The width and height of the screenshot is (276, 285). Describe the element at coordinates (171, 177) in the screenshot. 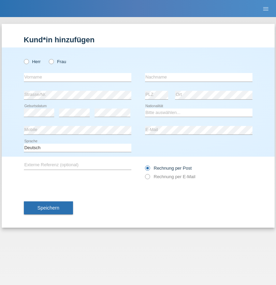

I see `label: Rechnung per E-Mail` at that location.